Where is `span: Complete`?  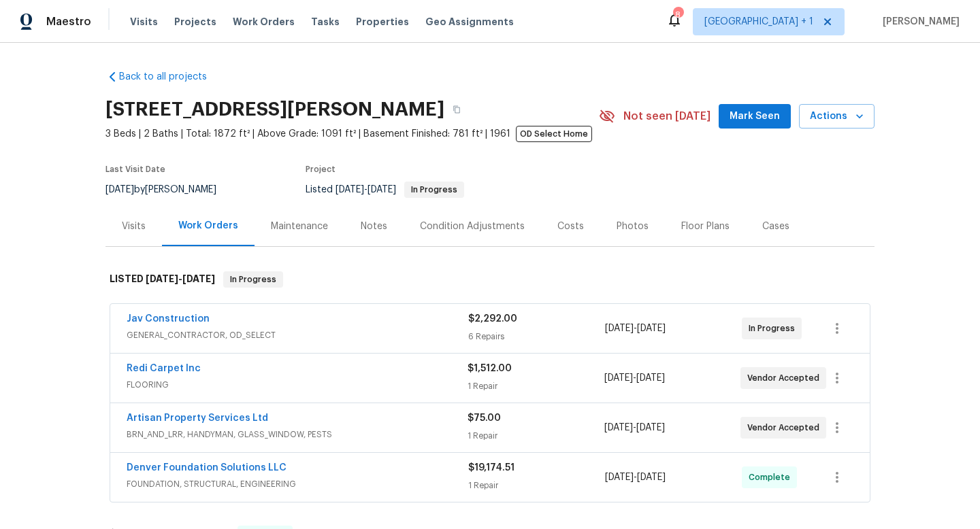
span: Complete is located at coordinates (772, 478).